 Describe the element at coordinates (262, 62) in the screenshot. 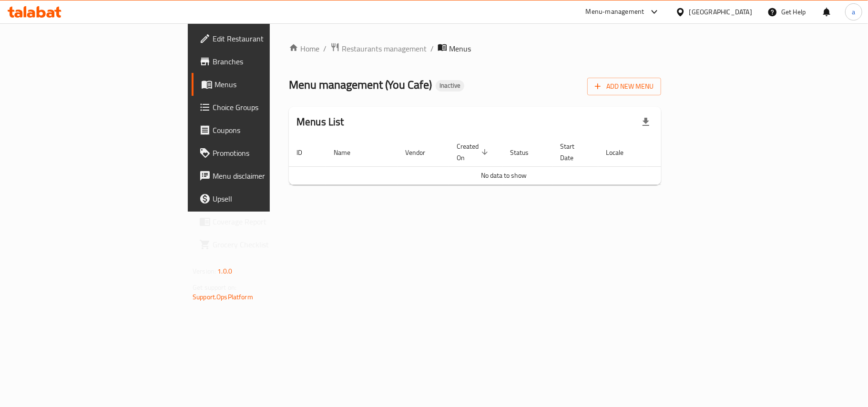

I see `a: Branches` at that location.